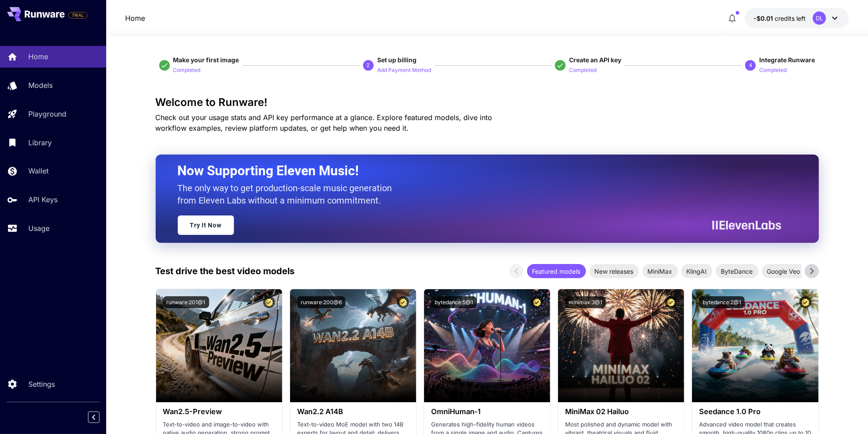 The height and width of the screenshot is (434, 868). Describe the element at coordinates (288, 194) in the screenshot. I see `p: The only way to get production-scale music generation from Eleven Labs without a minimum commitment.` at that location.